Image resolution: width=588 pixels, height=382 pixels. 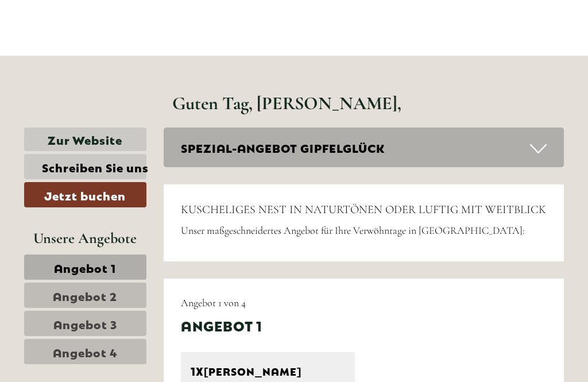 What do you see at coordinates (85, 237) in the screenshot?
I see `div: Unsere Angebote` at bounding box center [85, 237].